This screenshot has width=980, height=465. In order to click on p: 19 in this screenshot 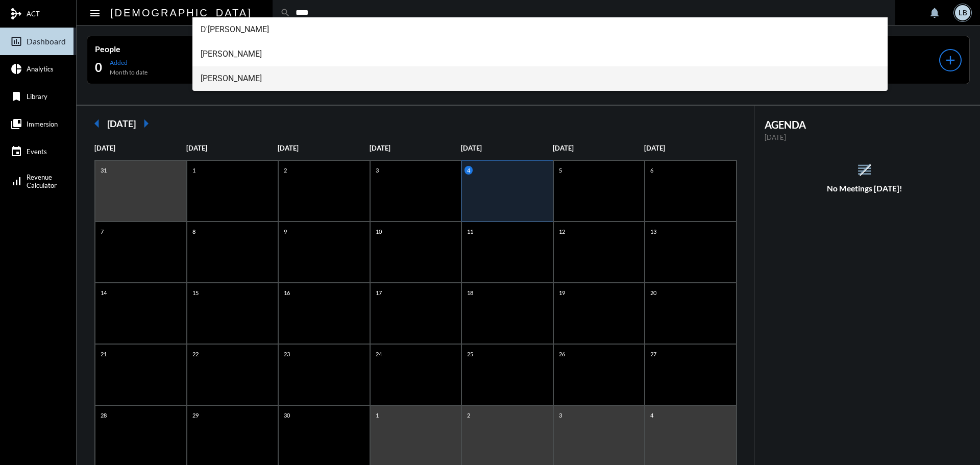, I will do `click(562, 293)`.